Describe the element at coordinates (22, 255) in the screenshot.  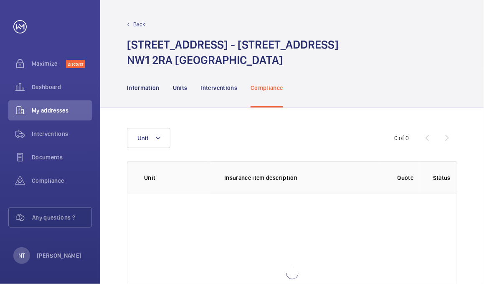
I see `p: NT` at that location.